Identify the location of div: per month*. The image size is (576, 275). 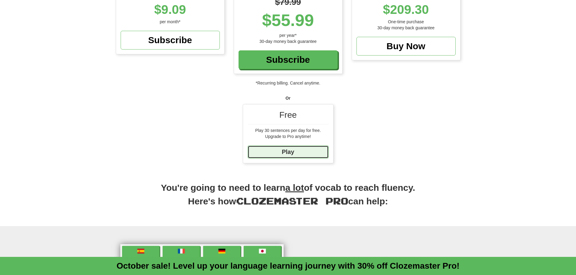
(170, 22).